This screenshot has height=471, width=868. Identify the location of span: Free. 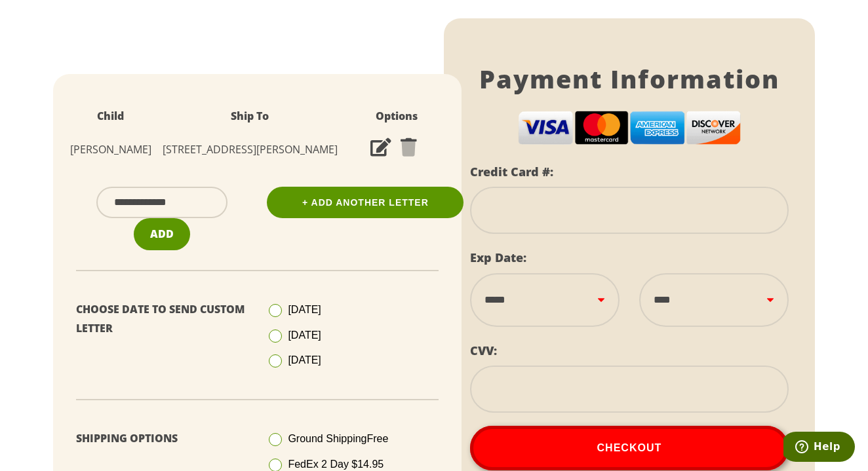
(377, 438).